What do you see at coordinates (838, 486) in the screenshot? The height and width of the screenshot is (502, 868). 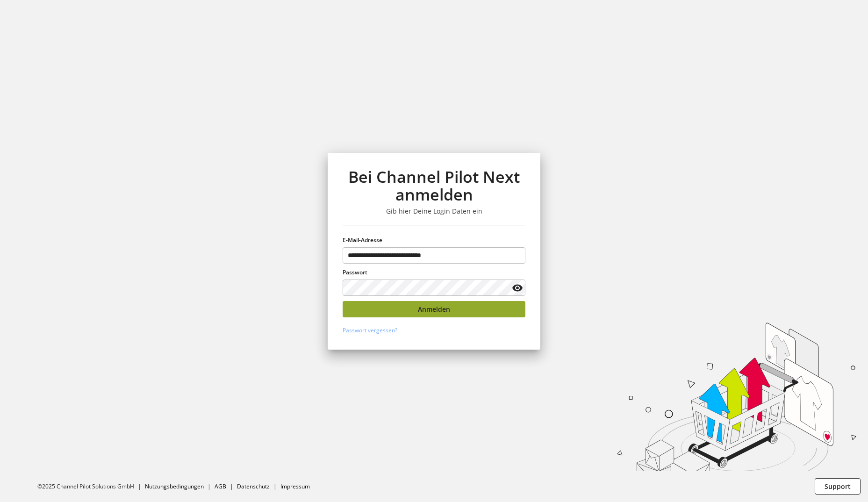 I see `span: Support` at bounding box center [838, 486].